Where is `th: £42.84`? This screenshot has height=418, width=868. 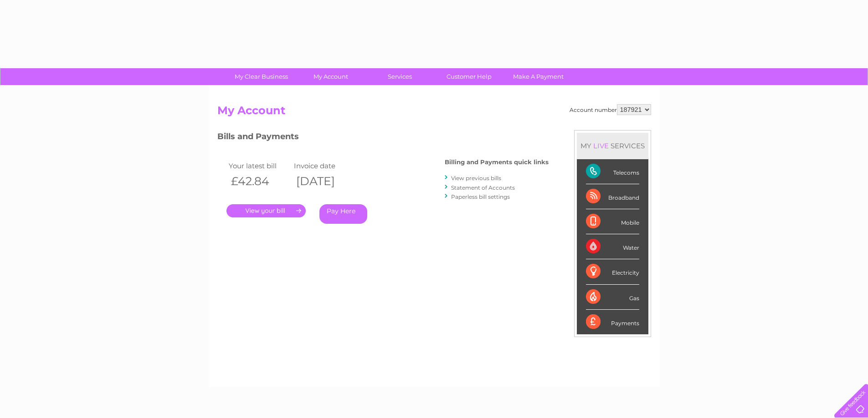
th: £42.84 is located at coordinates (259, 181).